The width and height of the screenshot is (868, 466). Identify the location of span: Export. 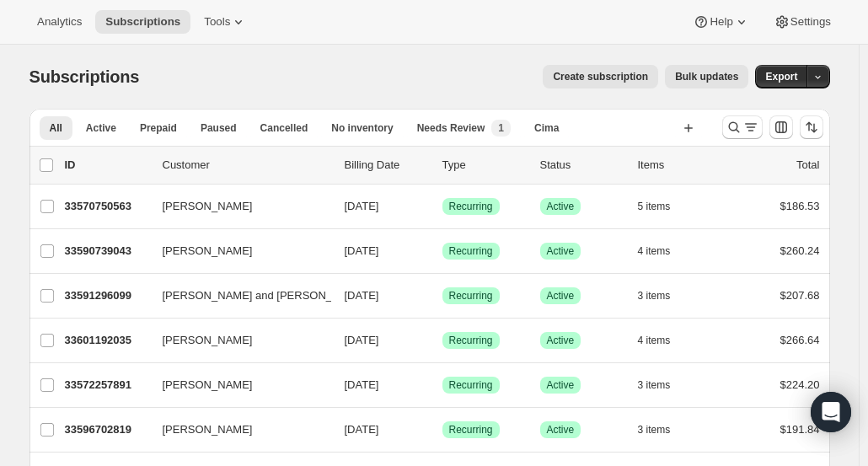
(781, 77).